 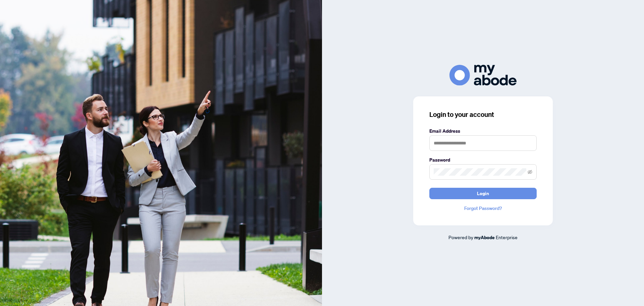 What do you see at coordinates (483, 75) in the screenshot?
I see `img: ma-logo` at bounding box center [483, 75].